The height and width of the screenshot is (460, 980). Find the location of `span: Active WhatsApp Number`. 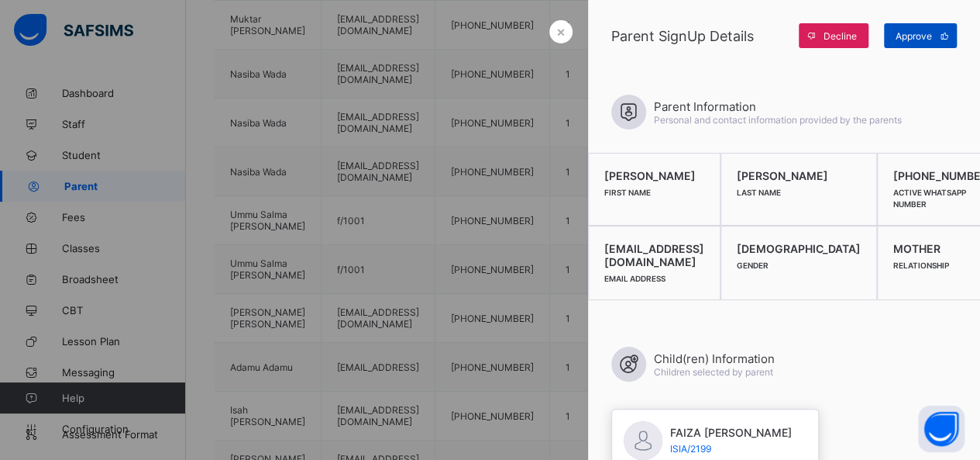

span: Active WhatsApp Number is located at coordinates (929, 198).